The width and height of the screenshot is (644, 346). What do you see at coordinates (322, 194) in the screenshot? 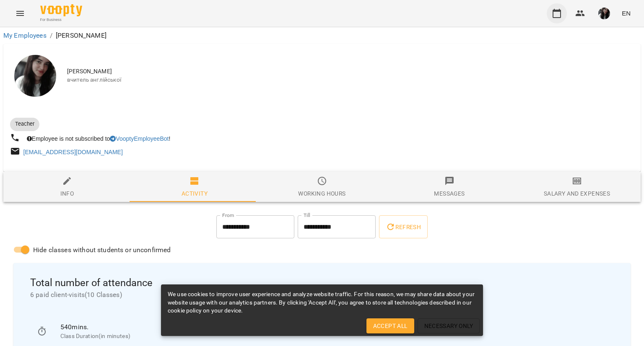
I see `div: Working hours` at bounding box center [322, 194].